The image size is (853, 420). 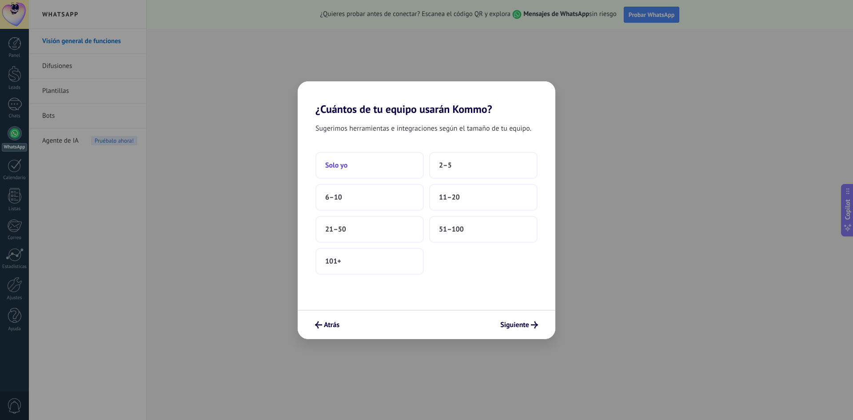 What do you see at coordinates (333, 261) in the screenshot?
I see `span: 101+` at bounding box center [333, 261].